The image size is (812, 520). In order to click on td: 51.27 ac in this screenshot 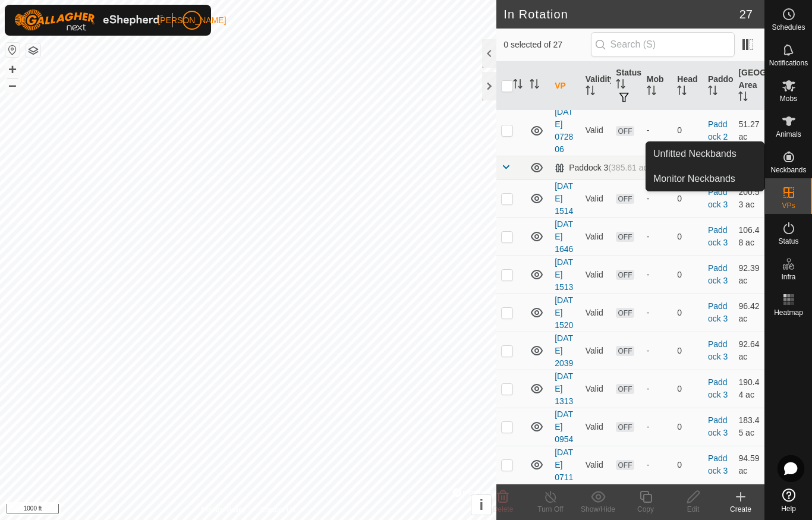, I will do `click(749, 130)`.